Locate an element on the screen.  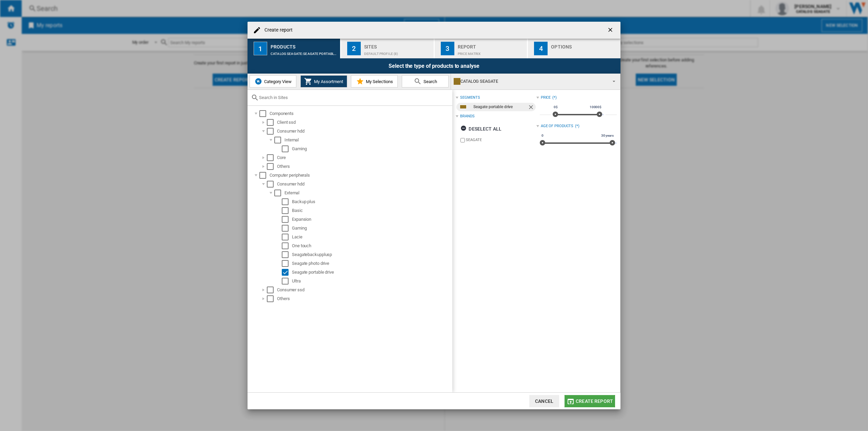
img: wiser-icon-blue.png is located at coordinates (258, 81).